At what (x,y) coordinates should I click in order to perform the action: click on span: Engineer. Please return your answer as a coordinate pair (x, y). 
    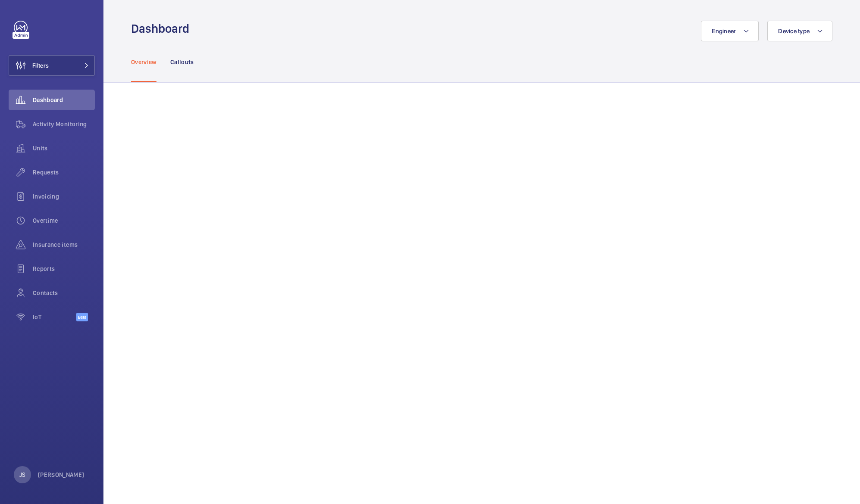
    Looking at the image, I should click on (723, 31).